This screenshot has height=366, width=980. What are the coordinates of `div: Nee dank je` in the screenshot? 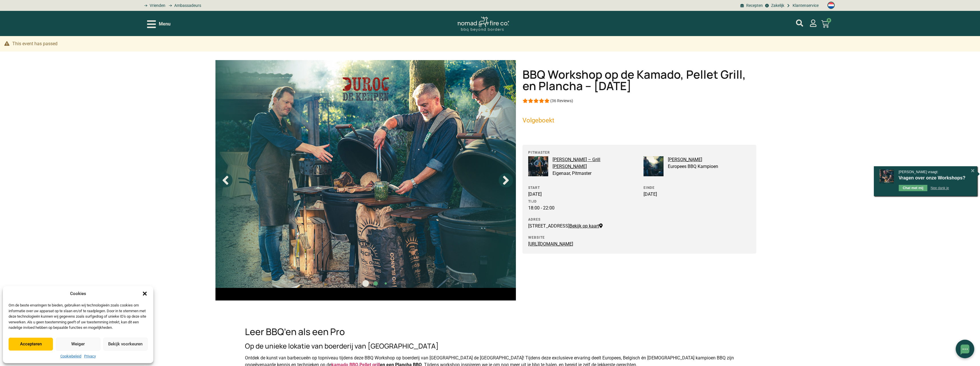 It's located at (940, 188).